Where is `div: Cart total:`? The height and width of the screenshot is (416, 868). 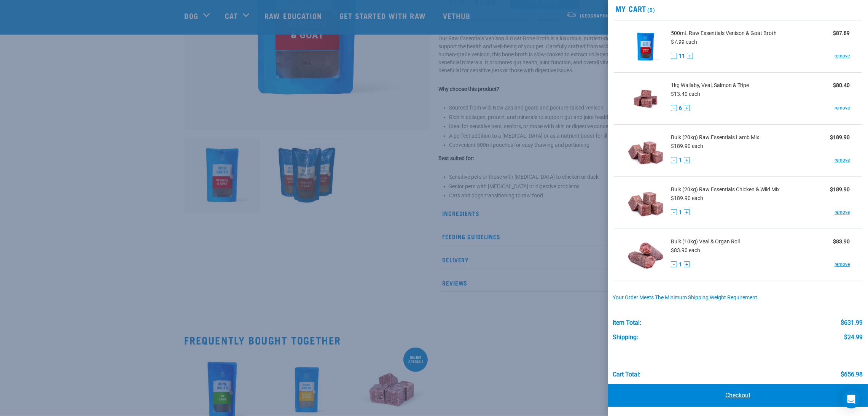
div: Cart total: is located at coordinates (627, 375).